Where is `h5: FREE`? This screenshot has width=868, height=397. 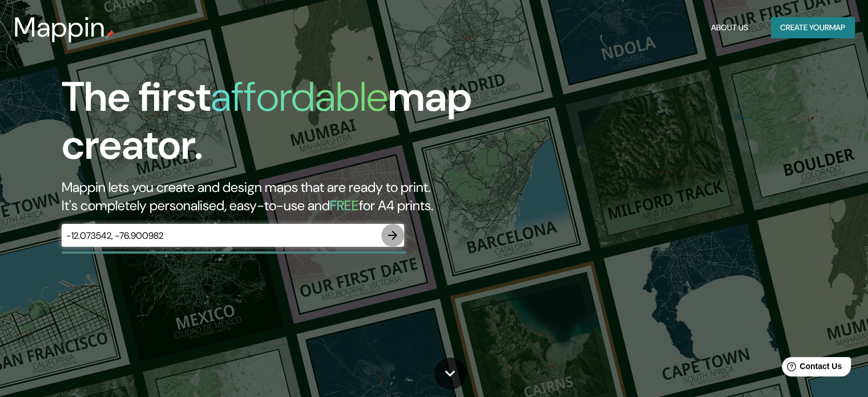
h5: FREE is located at coordinates (344, 205).